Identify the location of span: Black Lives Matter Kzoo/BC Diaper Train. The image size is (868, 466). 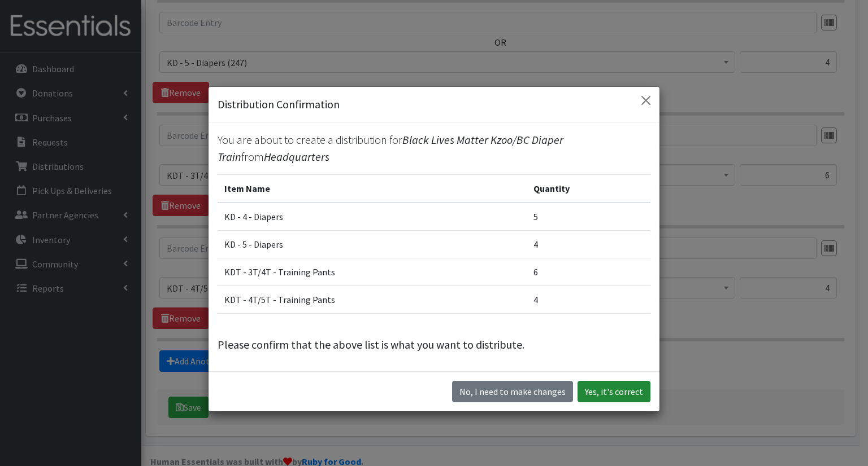
(390, 147).